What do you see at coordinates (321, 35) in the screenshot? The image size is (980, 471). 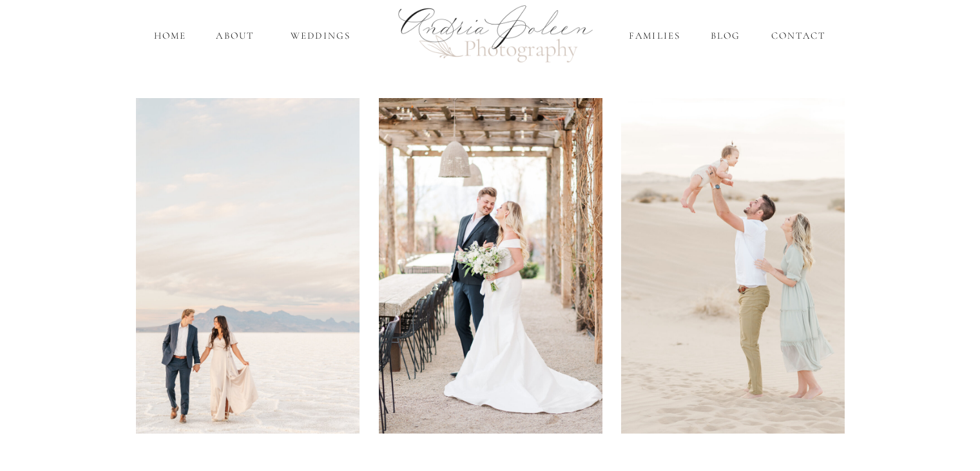 I see `nav: Weddings` at bounding box center [321, 35].